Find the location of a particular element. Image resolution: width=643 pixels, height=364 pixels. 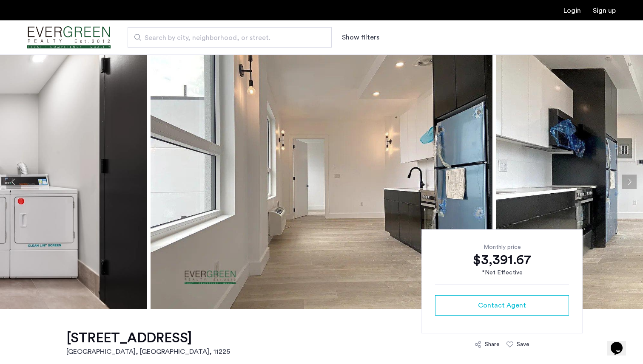

button: Show or hide filters is located at coordinates (361, 38).